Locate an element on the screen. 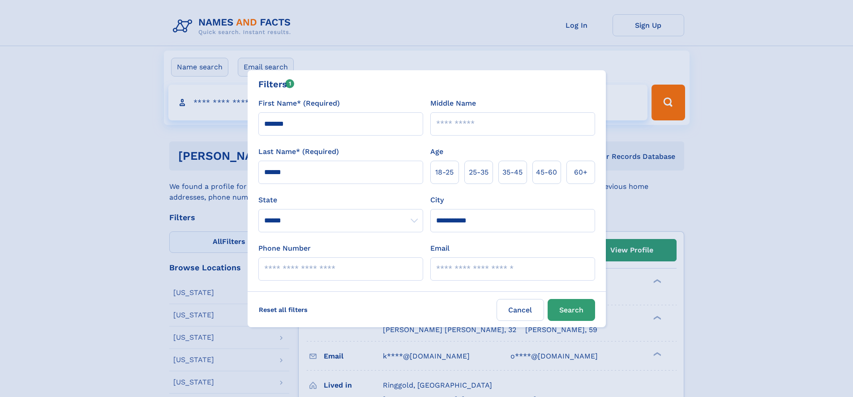 This screenshot has width=853, height=397. label: Middle Name is located at coordinates (453, 103).